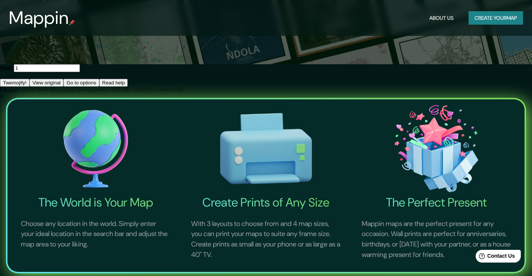 Image resolution: width=532 pixels, height=276 pixels. Describe the element at coordinates (96, 234) in the screenshot. I see `p: Choose any location in the world. Simply enter your ideal location in the search bar and adjust t...` at that location.